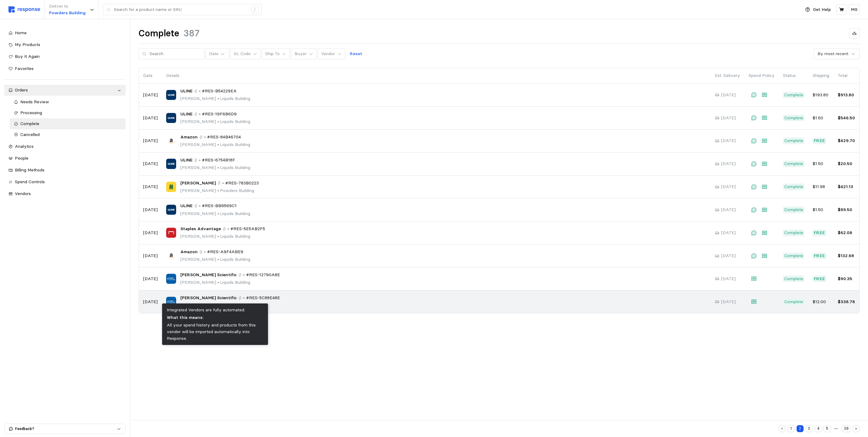 This screenshot has width=868, height=437. What do you see at coordinates (65, 194) in the screenshot?
I see `a: Vendors` at bounding box center [65, 194].